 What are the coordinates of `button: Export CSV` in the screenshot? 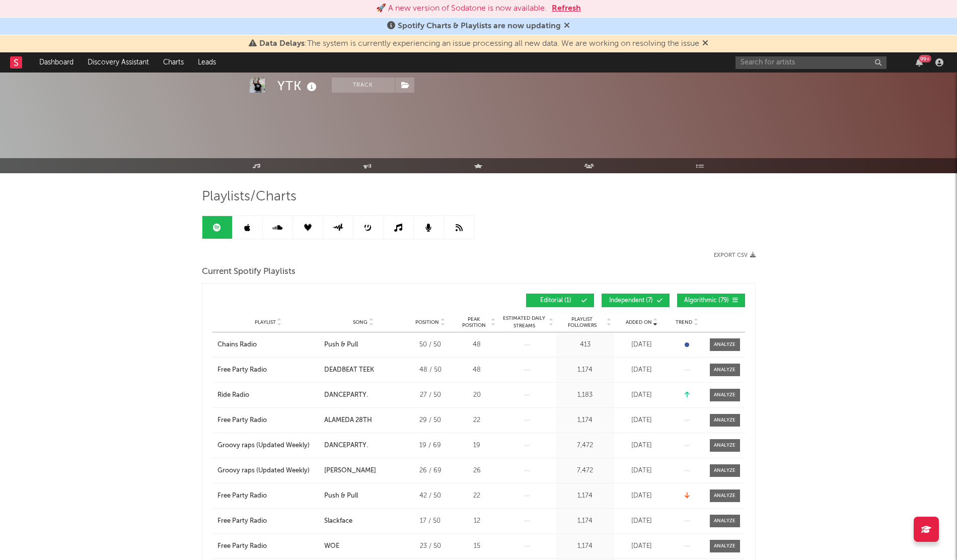 It's located at (735, 256).